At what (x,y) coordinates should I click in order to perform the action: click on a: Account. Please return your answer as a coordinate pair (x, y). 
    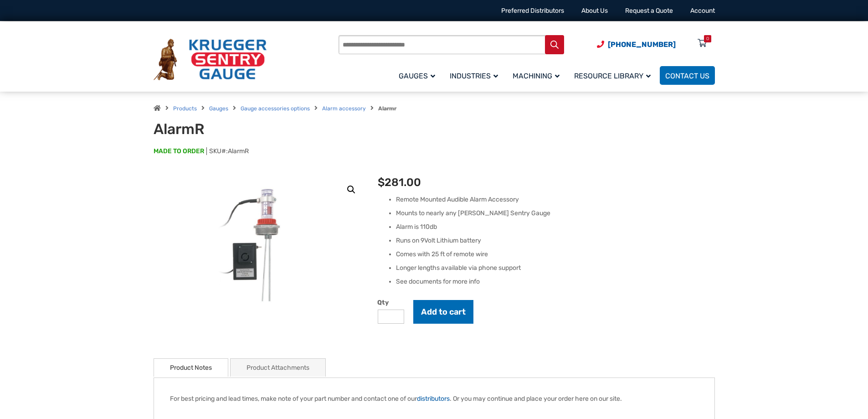
    Looking at the image, I should click on (702, 10).